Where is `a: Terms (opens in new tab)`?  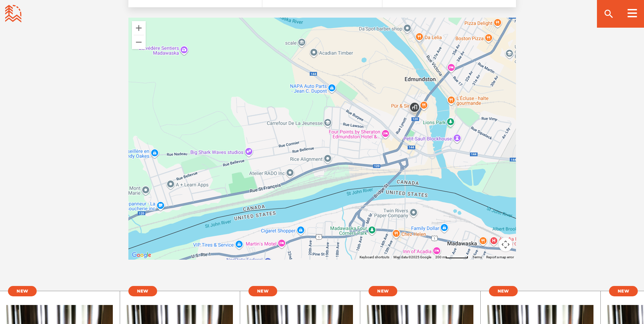 a: Terms (opens in new tab) is located at coordinates (477, 257).